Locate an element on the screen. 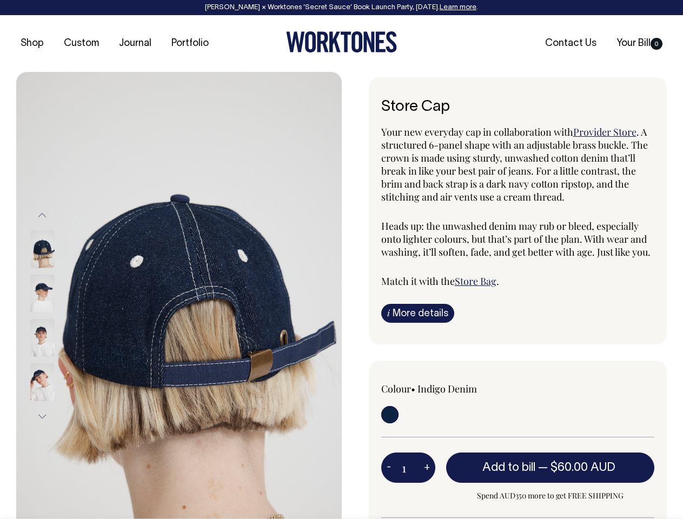 The height and width of the screenshot is (519, 683). span: Your new everyday cap in collaboration with is located at coordinates (477, 132).